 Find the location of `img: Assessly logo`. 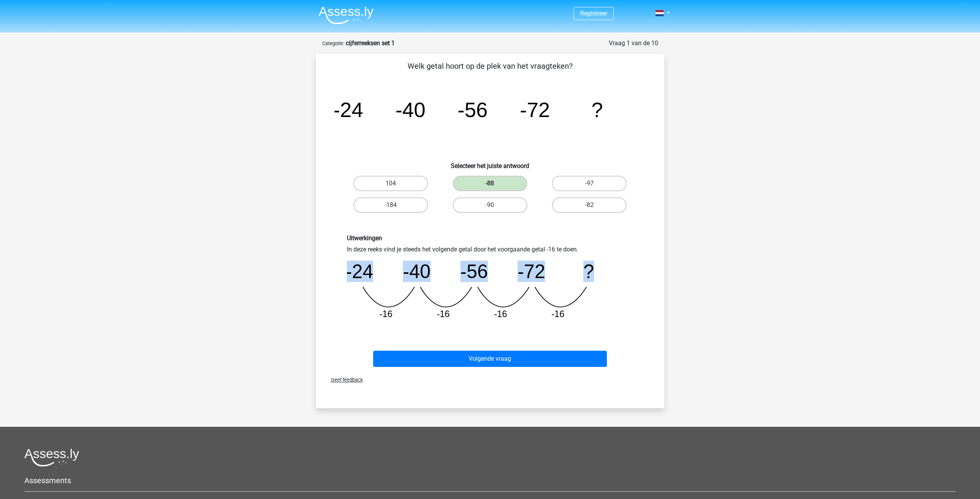

img: Assessly logo is located at coordinates (52, 457).